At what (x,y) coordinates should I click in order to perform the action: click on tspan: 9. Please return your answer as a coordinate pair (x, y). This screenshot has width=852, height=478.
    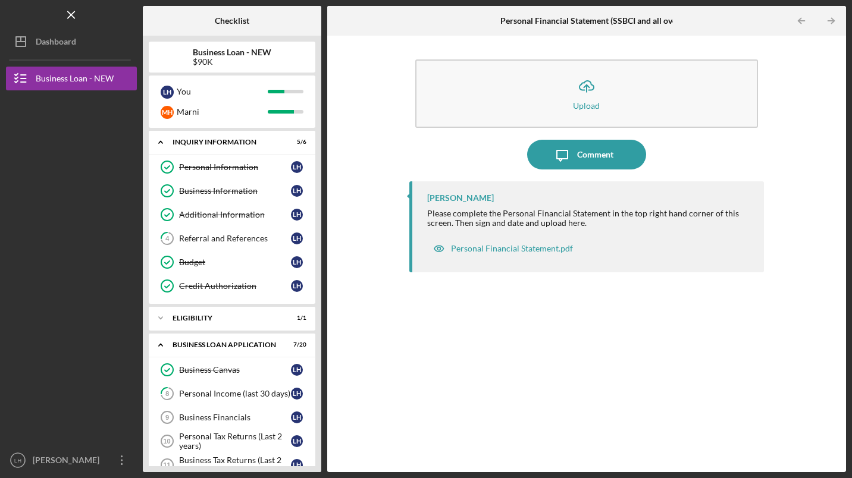
    Looking at the image, I should click on (167, 418).